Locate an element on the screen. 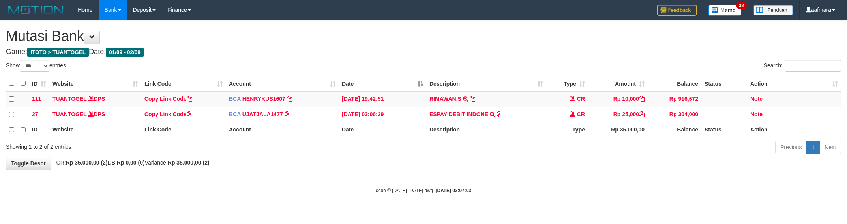 This screenshot has width=847, height=224. label: Show entries is located at coordinates (36, 66).